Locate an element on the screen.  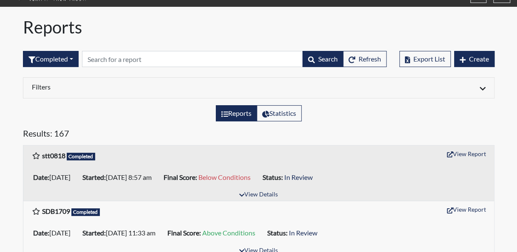
button: View Details is located at coordinates (258, 195).